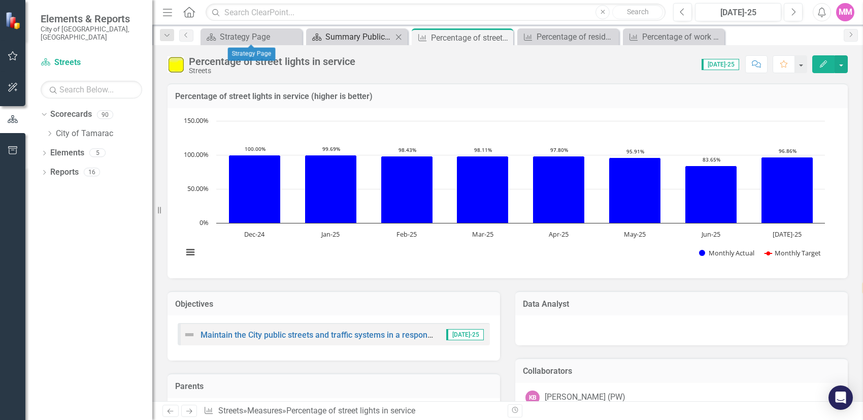  Describe the element at coordinates (508, 192) in the screenshot. I see `div: Chart. Highcharts interactive chart.` at that location.